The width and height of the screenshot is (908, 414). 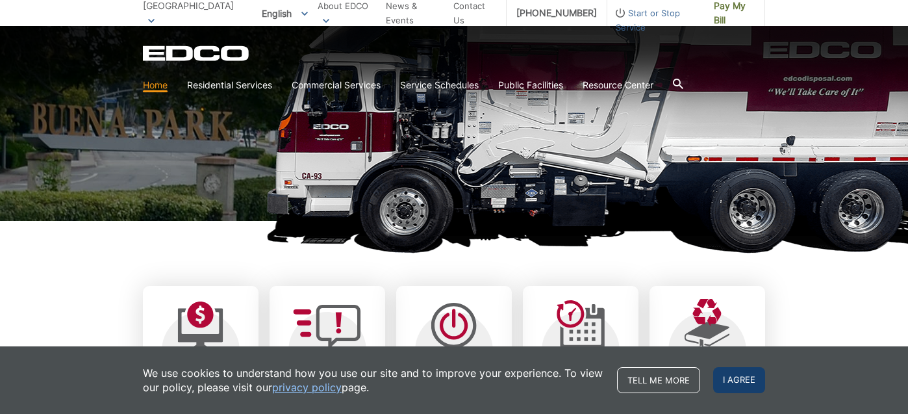 I want to click on a: Resource Center, so click(x=618, y=85).